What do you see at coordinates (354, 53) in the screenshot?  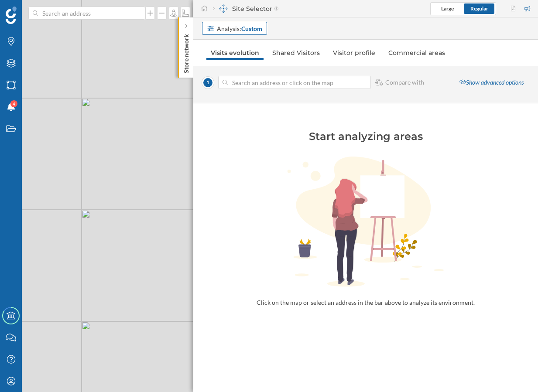 I see `a: Visitor profile` at bounding box center [354, 53].